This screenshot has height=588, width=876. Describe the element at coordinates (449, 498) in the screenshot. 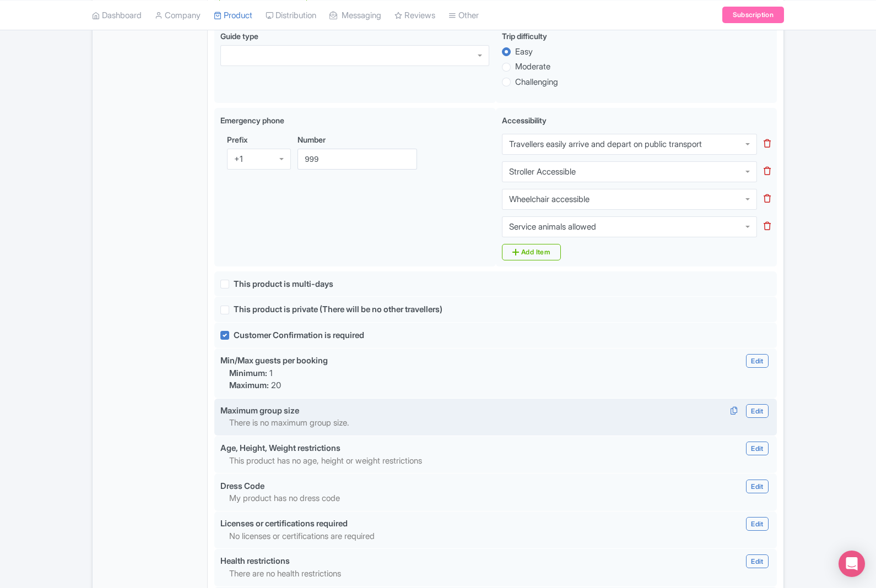

I see `p: My product has no dress code` at that location.